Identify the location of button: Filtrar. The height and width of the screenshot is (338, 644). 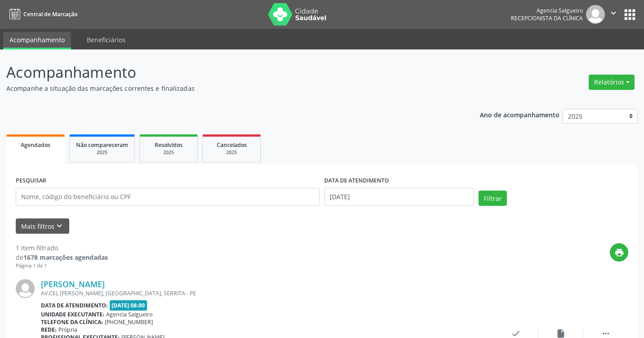
(493, 198).